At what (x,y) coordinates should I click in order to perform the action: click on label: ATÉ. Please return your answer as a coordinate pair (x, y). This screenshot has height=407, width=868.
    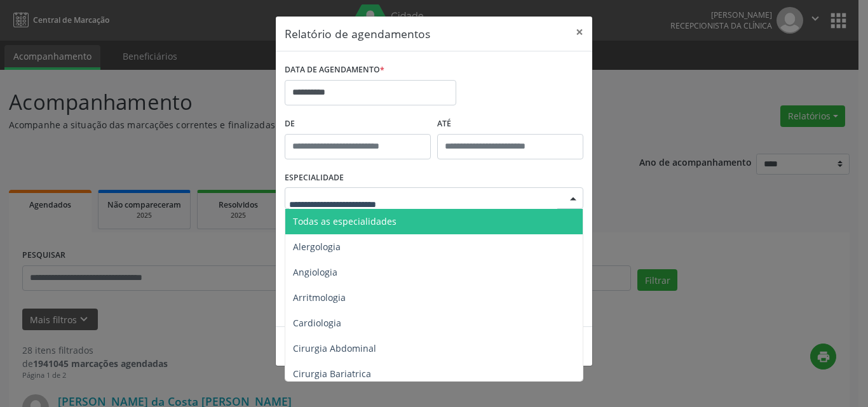
    Looking at the image, I should click on (510, 124).